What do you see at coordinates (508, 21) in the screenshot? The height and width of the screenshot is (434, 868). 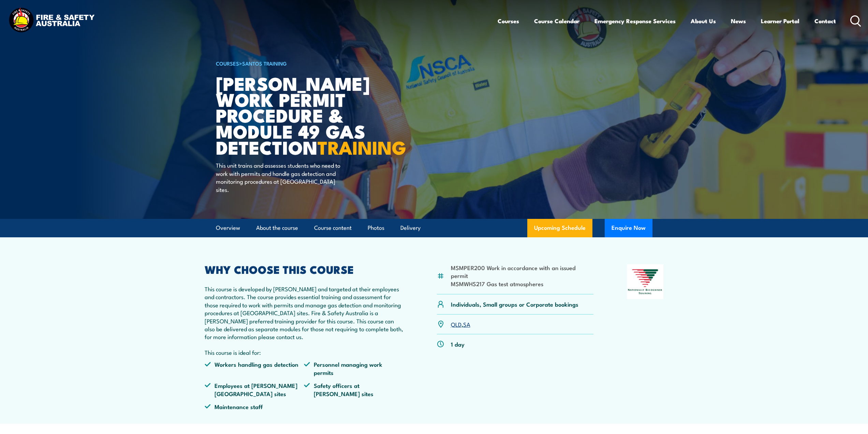 I see `a: Courses` at bounding box center [508, 21].